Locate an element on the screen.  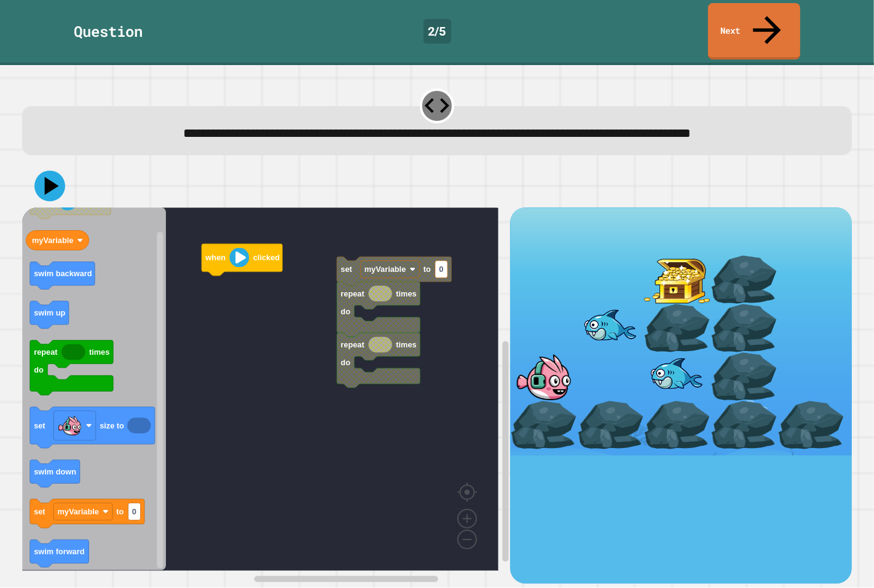
text: clicked is located at coordinates (265, 257).